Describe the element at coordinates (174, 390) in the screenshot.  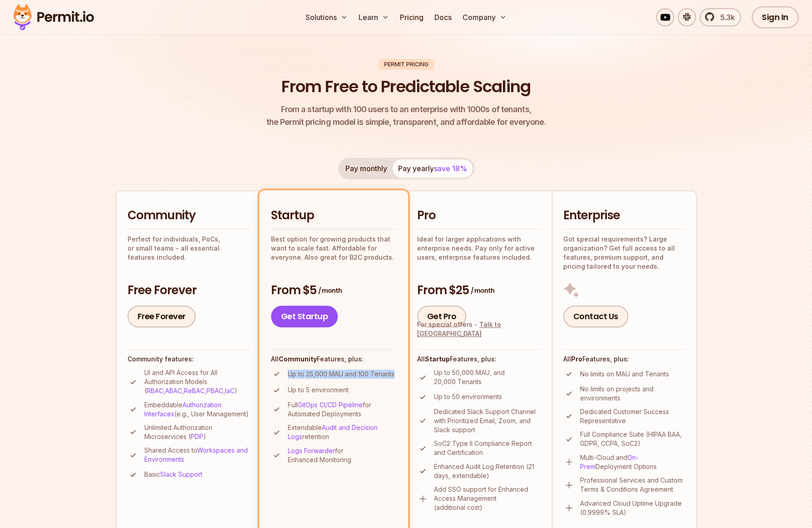
I see `a: ABAC` at that location.